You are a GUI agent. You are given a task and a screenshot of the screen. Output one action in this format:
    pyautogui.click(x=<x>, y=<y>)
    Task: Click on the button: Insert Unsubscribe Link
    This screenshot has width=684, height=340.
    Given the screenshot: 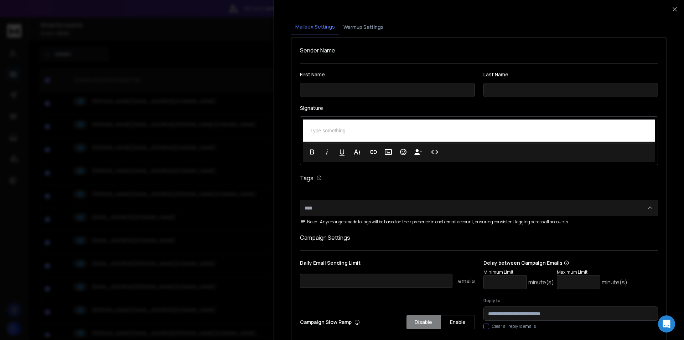 What is the action you would take?
    pyautogui.click(x=419, y=152)
    